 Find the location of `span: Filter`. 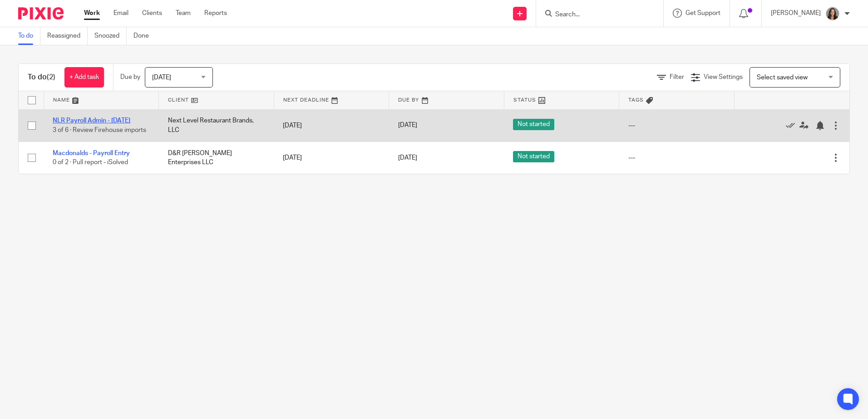

span: Filter is located at coordinates (677, 77).